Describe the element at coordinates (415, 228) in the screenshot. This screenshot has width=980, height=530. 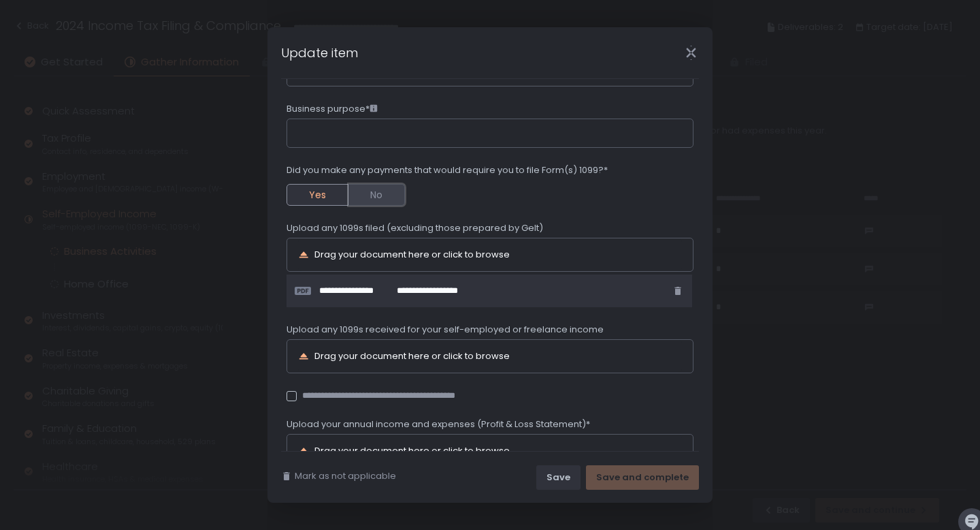
I see `span: Upload any 1099s filed (excluding those prepared by Gelt)` at that location.